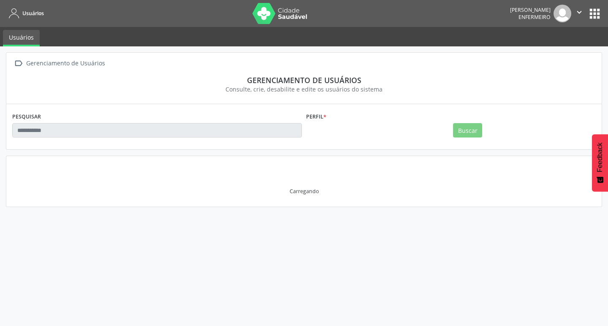  I want to click on label: PESQUISAR, so click(27, 117).